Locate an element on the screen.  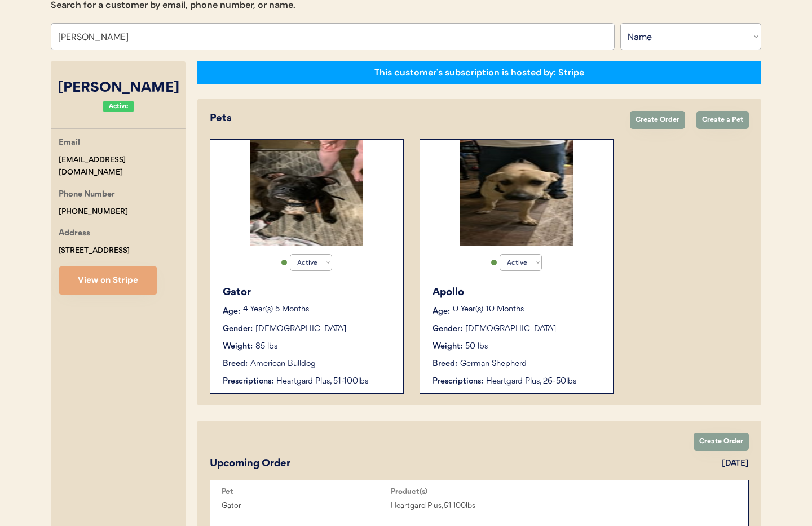
button: View on Stripe is located at coordinates (108, 281).